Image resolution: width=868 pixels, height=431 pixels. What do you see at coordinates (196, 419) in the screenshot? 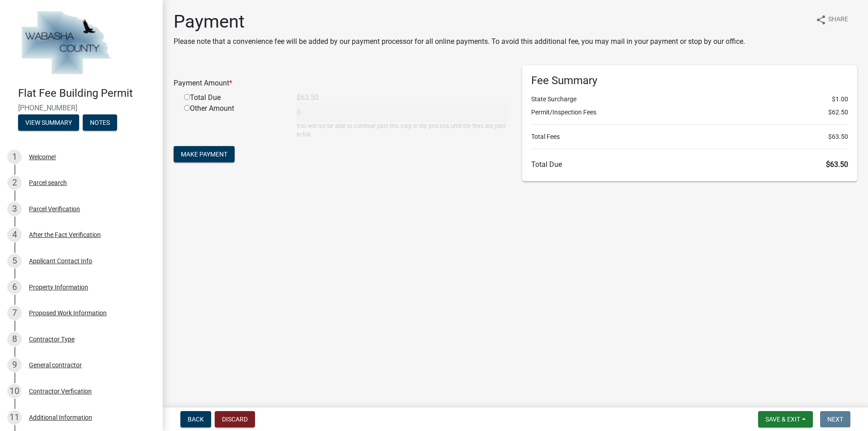
I see `button: Back` at bounding box center [196, 419].